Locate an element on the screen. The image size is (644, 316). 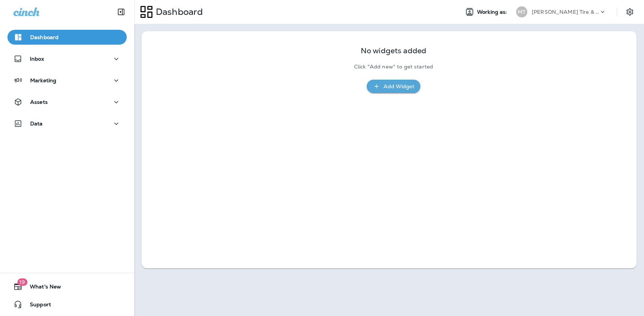
p: Marketing is located at coordinates (43, 80).